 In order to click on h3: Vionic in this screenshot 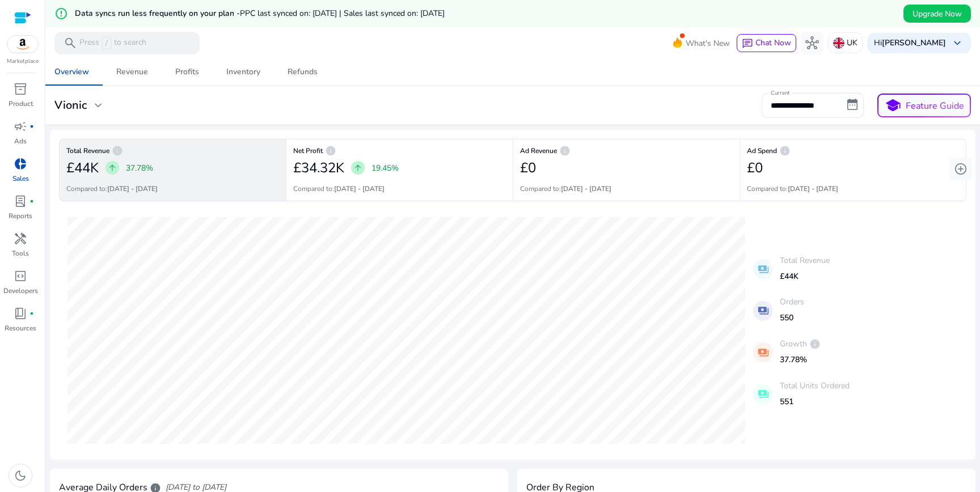, I will do `click(70, 105)`.